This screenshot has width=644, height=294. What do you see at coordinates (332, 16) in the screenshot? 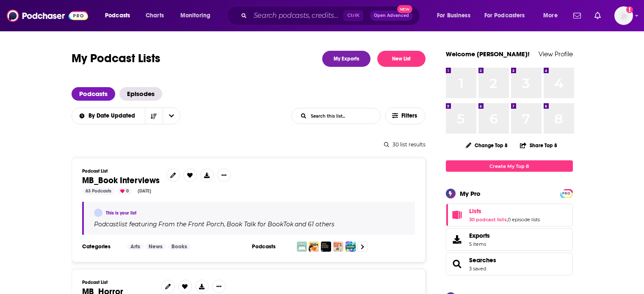
I see `div: Search podcasts, credits, & more...` at bounding box center [332, 16].